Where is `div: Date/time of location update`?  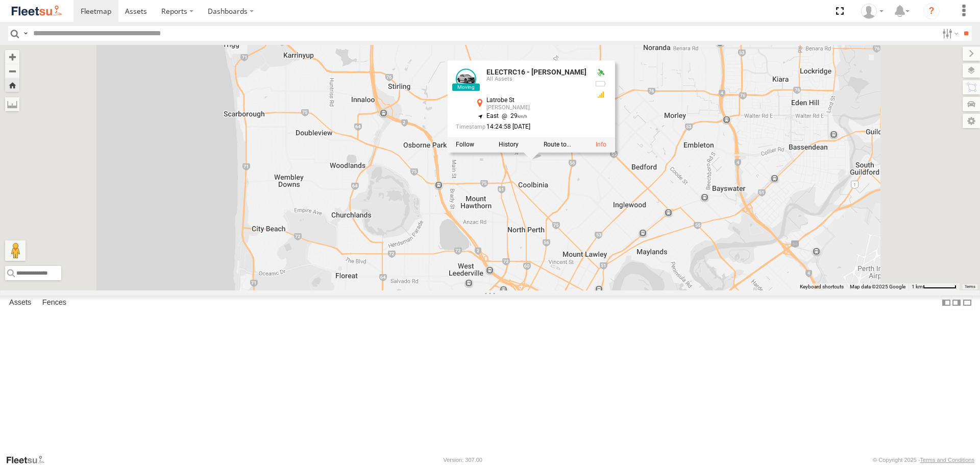 div: Date/time of location update is located at coordinates (521, 127).